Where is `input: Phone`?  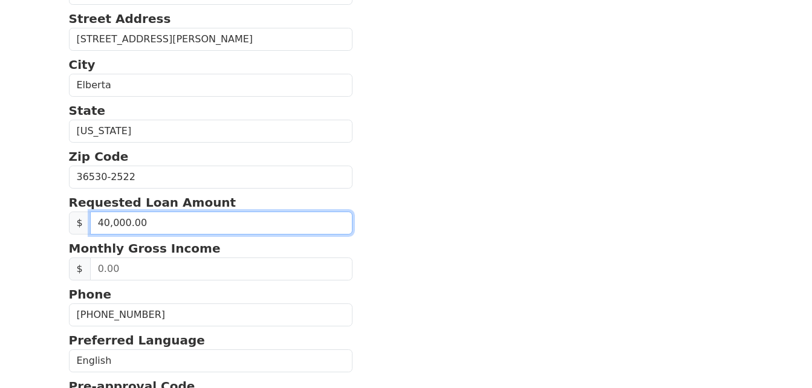 input: Phone is located at coordinates (211, 315).